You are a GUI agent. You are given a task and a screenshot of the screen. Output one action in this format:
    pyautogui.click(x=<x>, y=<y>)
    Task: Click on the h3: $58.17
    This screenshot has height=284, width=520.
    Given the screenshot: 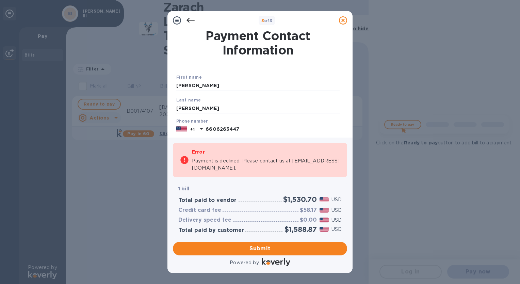 What is the action you would take?
    pyautogui.click(x=308, y=210)
    